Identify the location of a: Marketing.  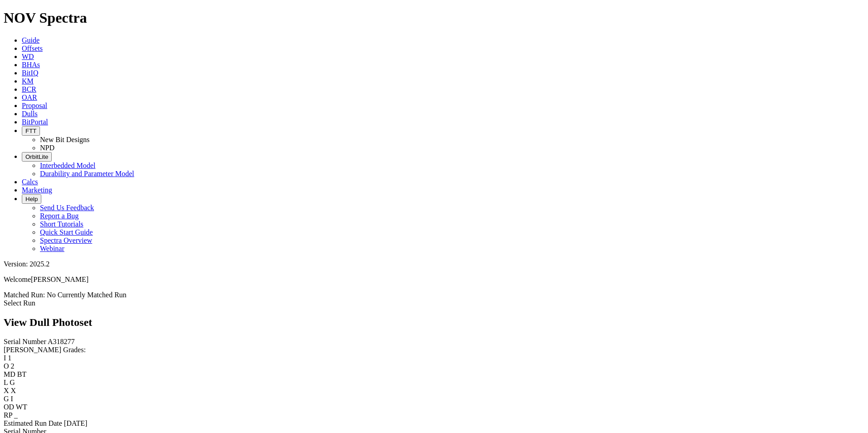
(37, 190).